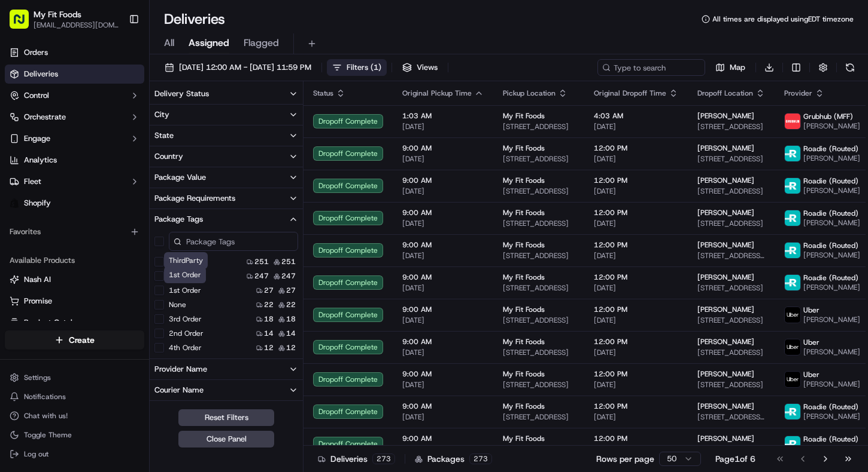  What do you see at coordinates (195, 19) in the screenshot?
I see `h1: Deliveries` at bounding box center [195, 19].